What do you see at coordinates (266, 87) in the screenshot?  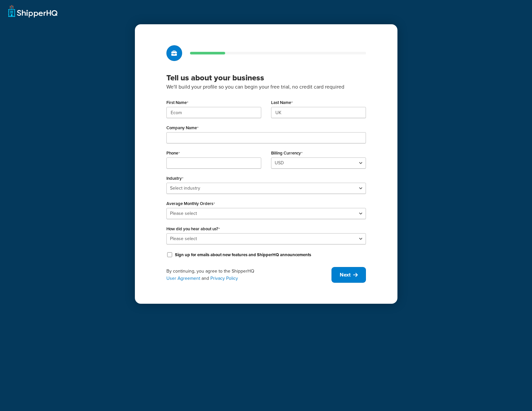 I see `p: We'll build your profile so you can begin your free trial, no credit card required` at bounding box center [266, 87].